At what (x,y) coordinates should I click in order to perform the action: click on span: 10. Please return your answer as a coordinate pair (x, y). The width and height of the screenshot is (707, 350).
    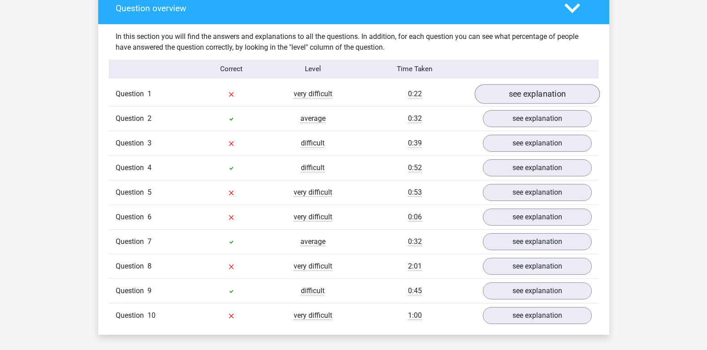
    Looking at the image, I should click on (151, 315).